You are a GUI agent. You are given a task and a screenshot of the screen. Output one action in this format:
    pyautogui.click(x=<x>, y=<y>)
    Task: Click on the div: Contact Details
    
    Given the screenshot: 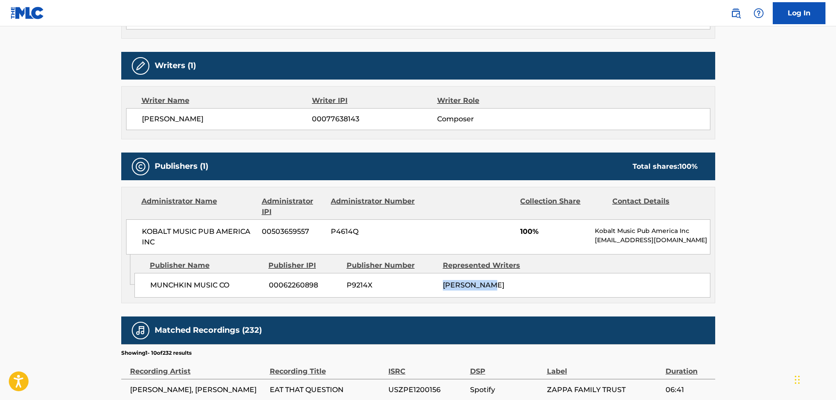 What is the action you would take?
    pyautogui.click(x=655, y=206)
    